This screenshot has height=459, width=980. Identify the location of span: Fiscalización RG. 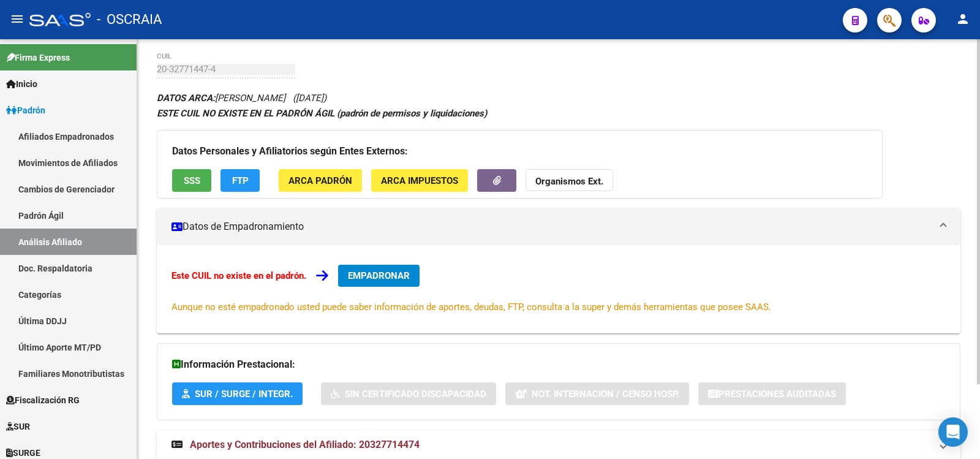
(43, 401).